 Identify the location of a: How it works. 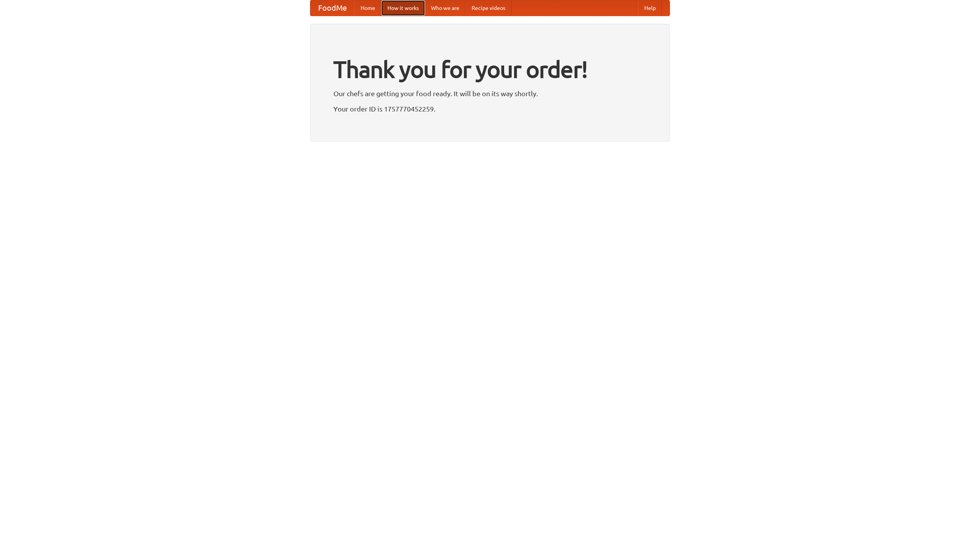
(403, 8).